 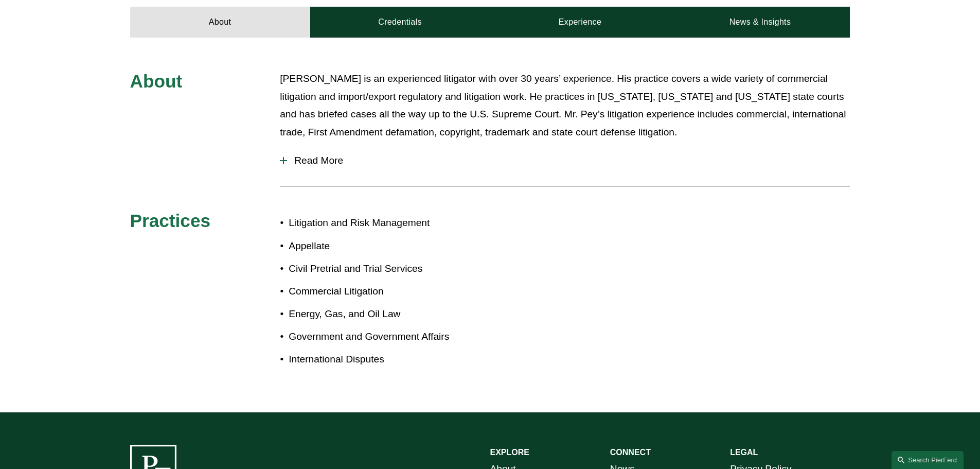 I want to click on strong: EXPLORE, so click(x=510, y=452).